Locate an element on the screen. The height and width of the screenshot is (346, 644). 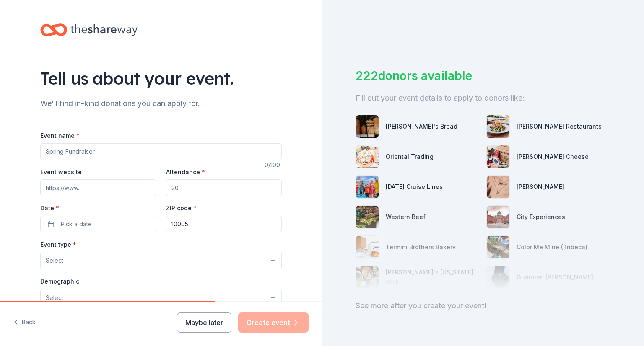
div: Tell us about your event. is located at coordinates (161, 78).